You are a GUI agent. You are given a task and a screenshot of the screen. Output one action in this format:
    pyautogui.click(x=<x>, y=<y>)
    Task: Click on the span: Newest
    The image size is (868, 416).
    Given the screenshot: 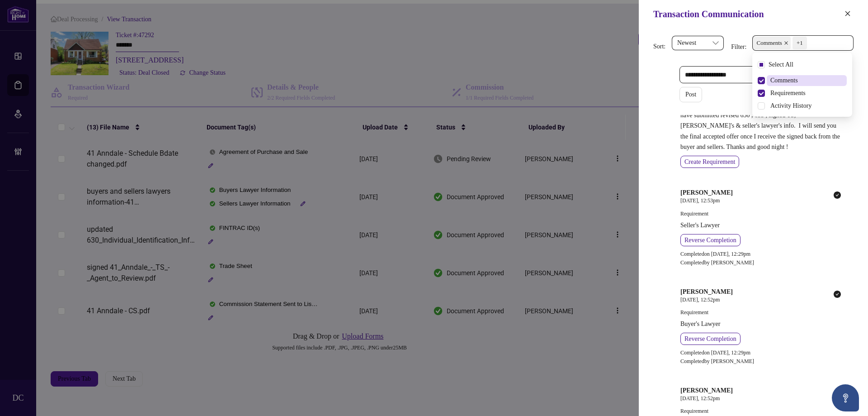 What is the action you would take?
    pyautogui.click(x=697, y=43)
    